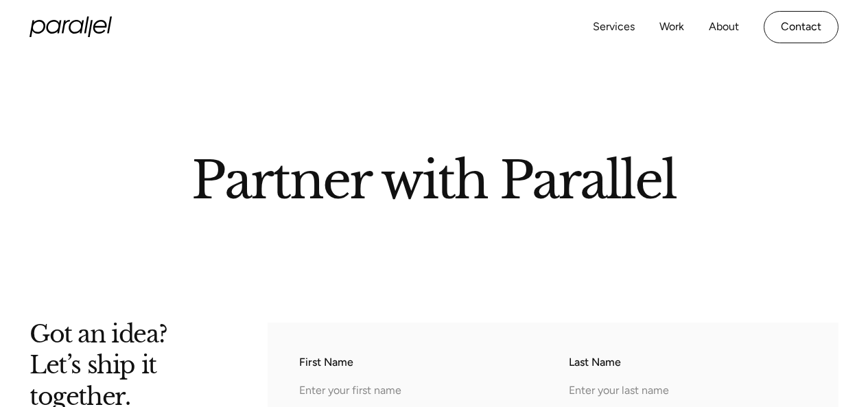 The image size is (868, 407). What do you see at coordinates (724, 27) in the screenshot?
I see `a: About` at bounding box center [724, 27].